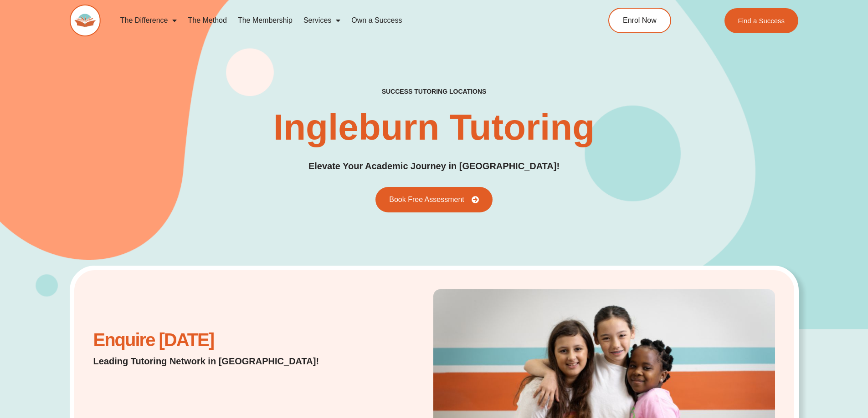 This screenshot has height=418, width=868. Describe the element at coordinates (762, 20) in the screenshot. I see `a: Find a Success` at that location.